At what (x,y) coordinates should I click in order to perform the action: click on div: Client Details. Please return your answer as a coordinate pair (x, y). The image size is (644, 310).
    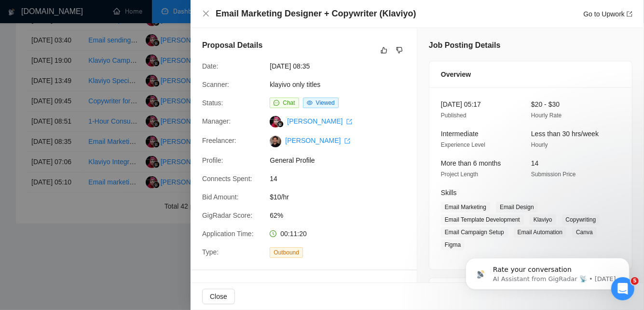
    Looking at the image, I should click on (531, 291).